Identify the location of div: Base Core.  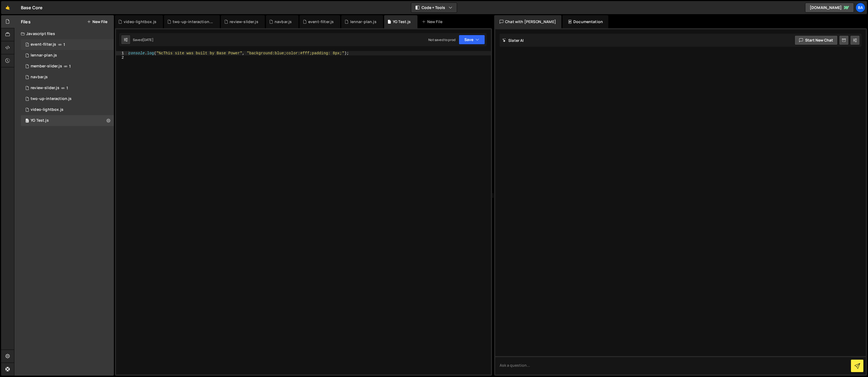
(32, 8).